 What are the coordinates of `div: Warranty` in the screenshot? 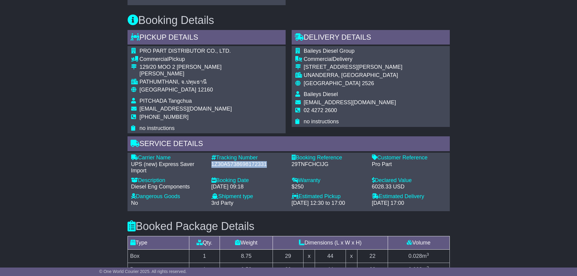 It's located at (329, 181).